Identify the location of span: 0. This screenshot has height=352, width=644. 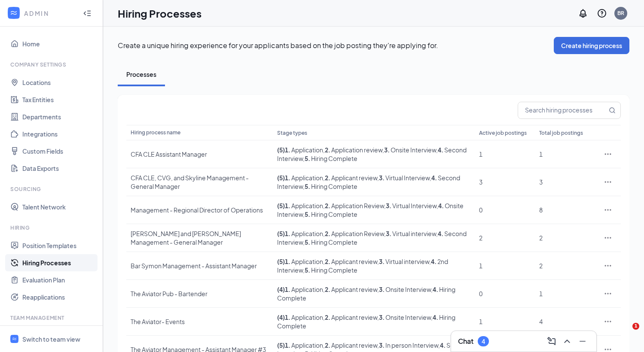
(481, 210).